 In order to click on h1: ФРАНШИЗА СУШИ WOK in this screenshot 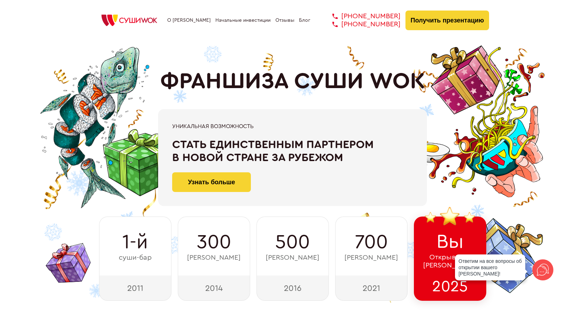, I will do `click(292, 81)`.